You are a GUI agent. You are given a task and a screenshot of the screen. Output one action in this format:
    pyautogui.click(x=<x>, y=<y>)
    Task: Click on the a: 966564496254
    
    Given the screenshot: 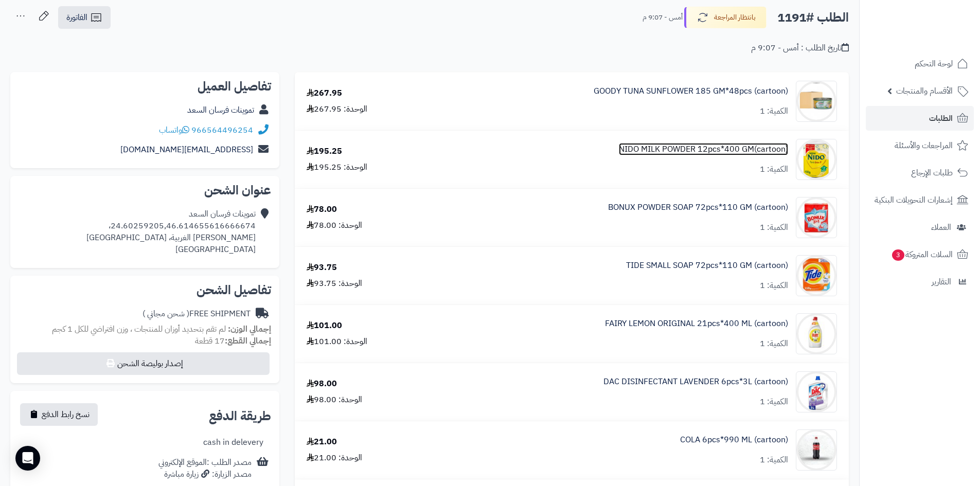 What is the action you would take?
    pyautogui.click(x=223, y=130)
    